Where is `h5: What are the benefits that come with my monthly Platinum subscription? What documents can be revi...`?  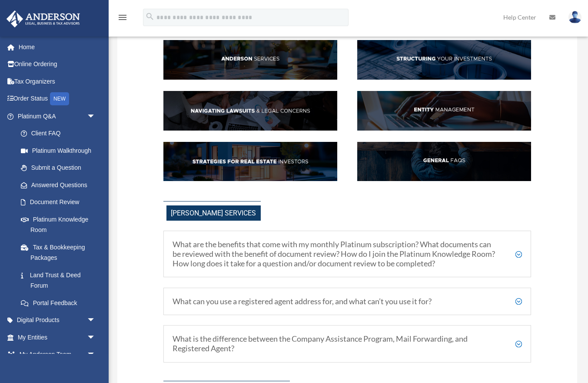
h5: What are the benefits that come with my monthly Platinum subscription? What documents can be revi... is located at coordinates (347, 254).